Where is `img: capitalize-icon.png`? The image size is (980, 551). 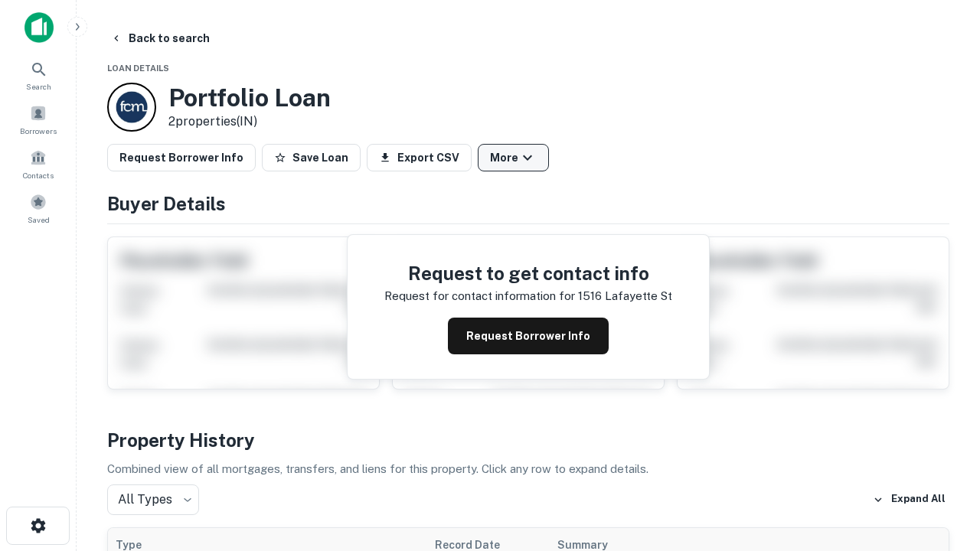 img: capitalize-icon.png is located at coordinates (39, 28).